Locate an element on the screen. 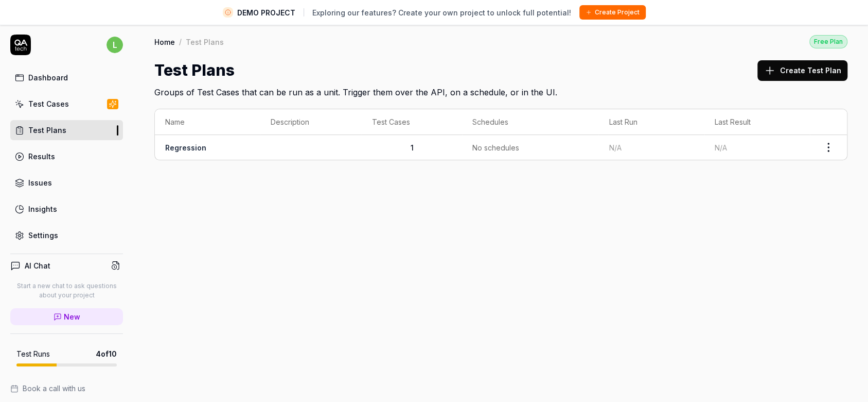 The height and width of the screenshot is (402, 868). a: Settings is located at coordinates (67, 235).